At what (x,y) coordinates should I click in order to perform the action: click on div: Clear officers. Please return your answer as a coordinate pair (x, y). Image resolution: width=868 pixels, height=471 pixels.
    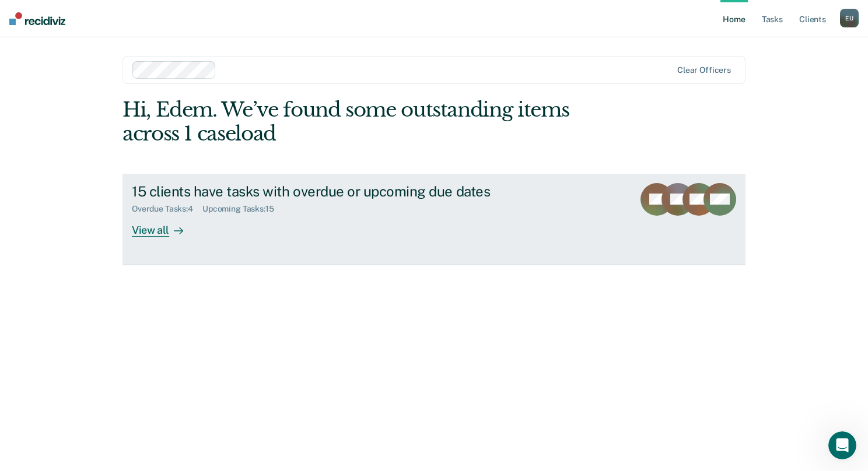
    Looking at the image, I should click on (704, 70).